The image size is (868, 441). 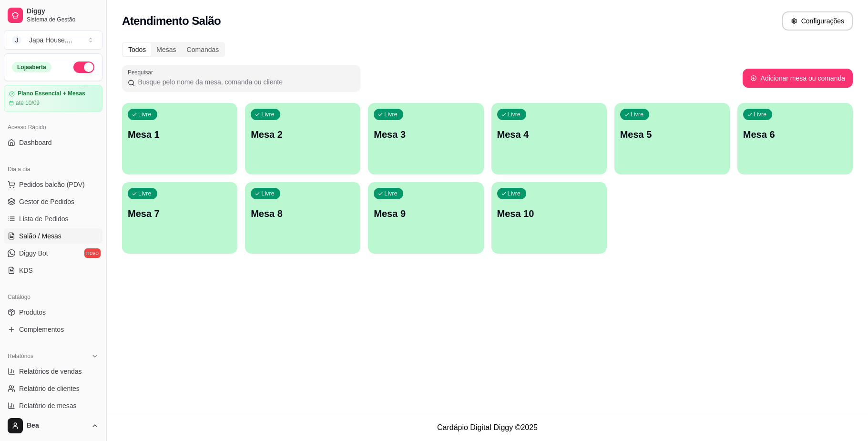 I want to click on button: LivreMesa 4, so click(x=549, y=139).